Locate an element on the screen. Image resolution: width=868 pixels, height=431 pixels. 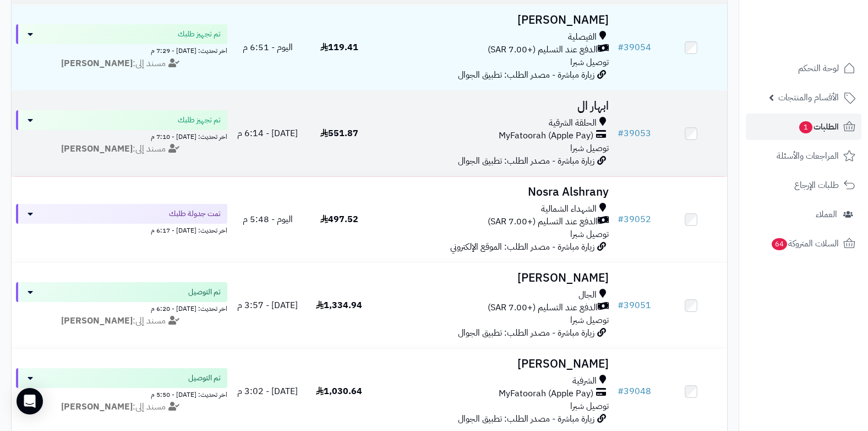
a: المراجعات والأسئلة is located at coordinates (804, 156).